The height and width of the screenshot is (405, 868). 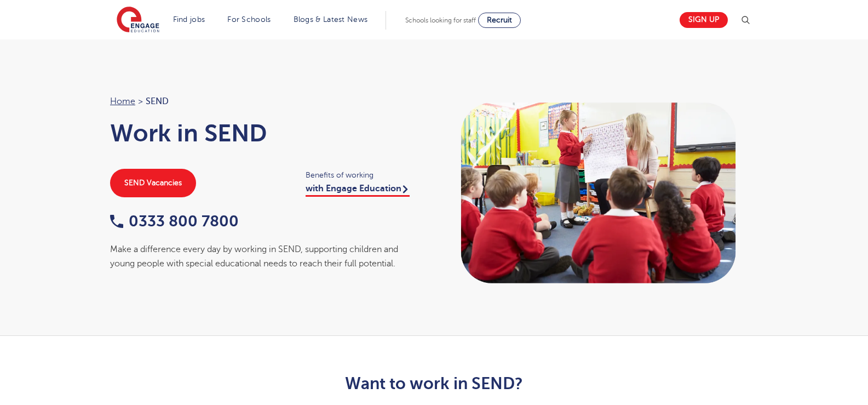 What do you see at coordinates (266, 101) in the screenshot?
I see `nav: breadcrumb` at bounding box center [266, 101].